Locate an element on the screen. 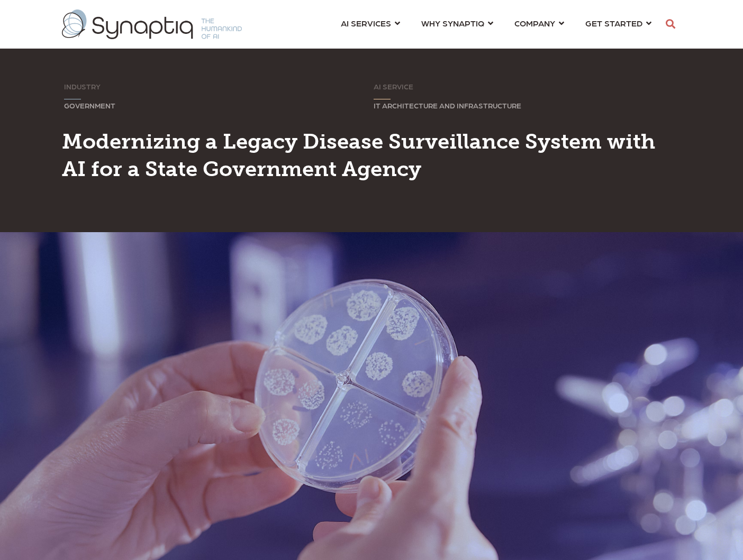 The width and height of the screenshot is (743, 560). a: GET STARTED is located at coordinates (619, 23).